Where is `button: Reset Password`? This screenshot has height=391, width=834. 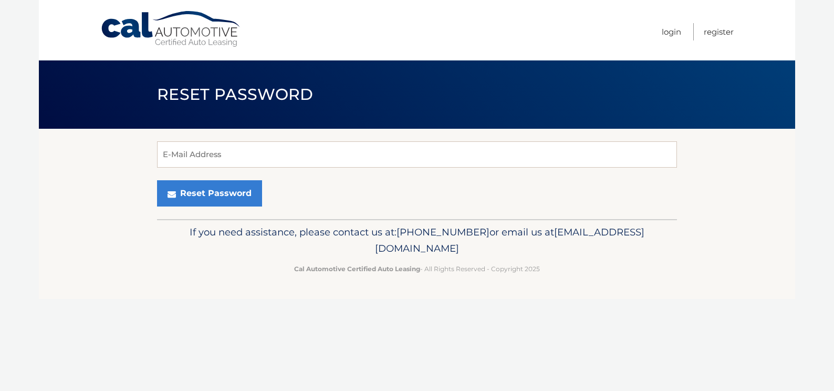 button: Reset Password is located at coordinates (210, 193).